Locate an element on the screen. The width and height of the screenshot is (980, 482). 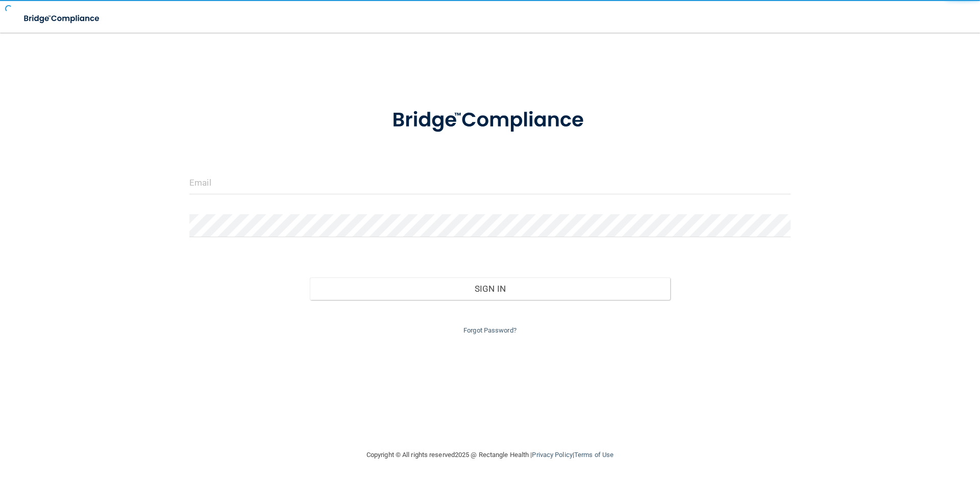
div: Copyright © All rights reserved 2025 @ Rectangle Health | | is located at coordinates (490, 455).